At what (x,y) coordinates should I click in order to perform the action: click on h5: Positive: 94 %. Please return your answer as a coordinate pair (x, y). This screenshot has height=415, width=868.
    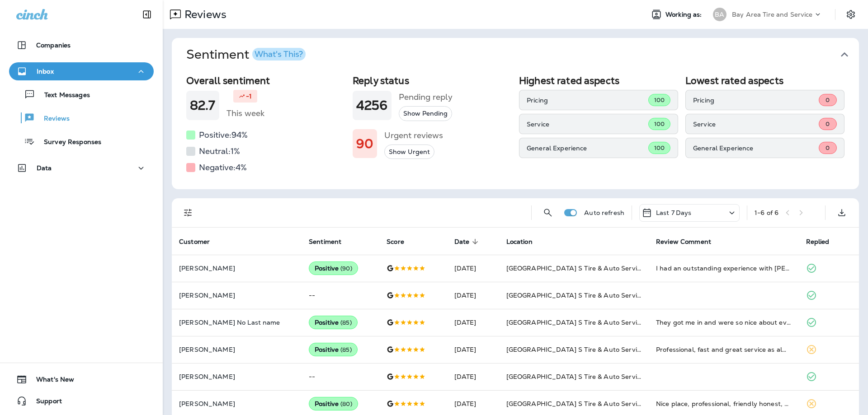
    Looking at the image, I should click on (223, 135).